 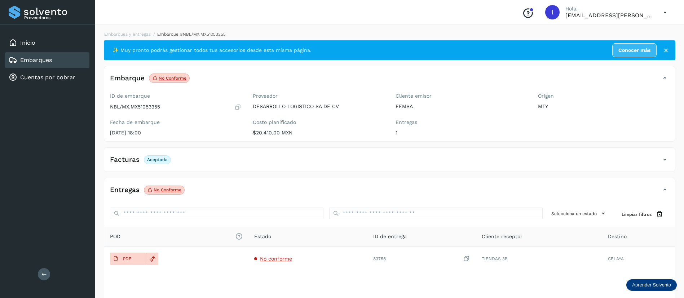 I want to click on button: Selecciona un estado, so click(x=579, y=214).